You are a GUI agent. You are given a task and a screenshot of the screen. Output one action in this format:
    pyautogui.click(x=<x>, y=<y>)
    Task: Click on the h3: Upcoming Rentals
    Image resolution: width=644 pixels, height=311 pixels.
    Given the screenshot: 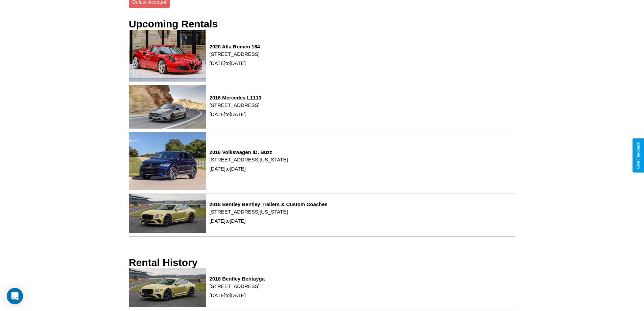 What is the action you would take?
    pyautogui.click(x=173, y=24)
    